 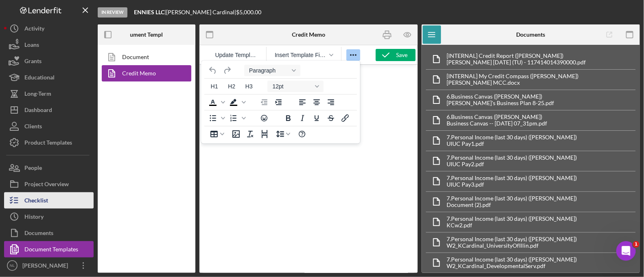 I want to click on button: Table, so click(x=217, y=134).